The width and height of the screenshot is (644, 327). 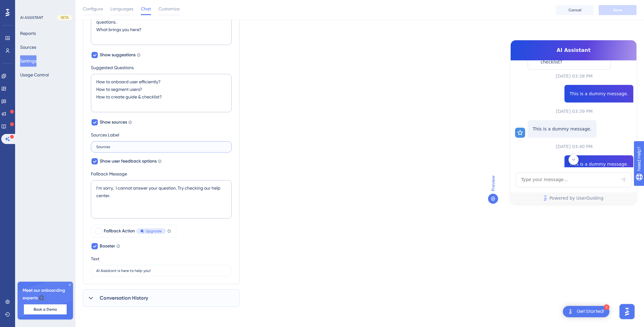 I want to click on span: Show sources, so click(x=113, y=123).